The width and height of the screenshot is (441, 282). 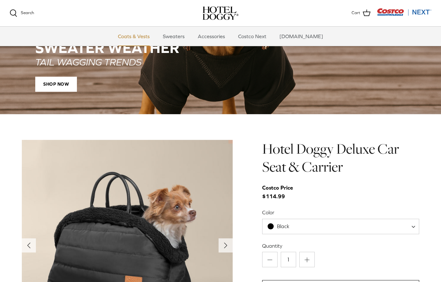 I want to click on h2: SWEATER WEATHER, so click(x=220, y=48).